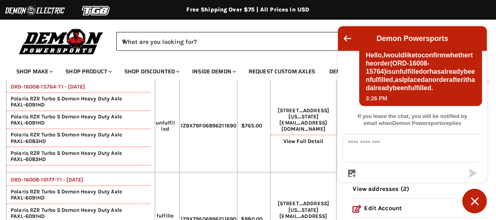 The width and height of the screenshot is (496, 220). Describe the element at coordinates (34, 71) in the screenshot. I see `a: Shop Make` at that location.